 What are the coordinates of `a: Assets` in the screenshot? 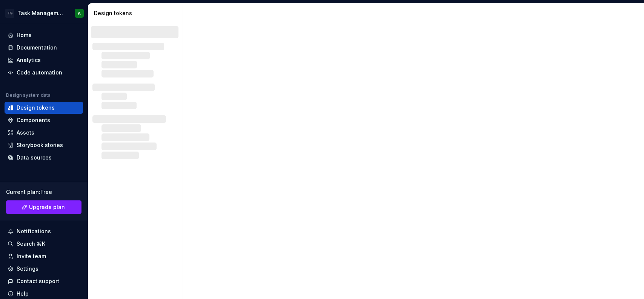 It's located at (44, 132).